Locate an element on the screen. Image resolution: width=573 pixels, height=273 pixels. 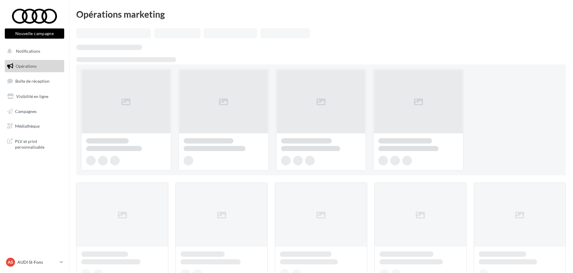
a: Médiathèque is located at coordinates (35, 126).